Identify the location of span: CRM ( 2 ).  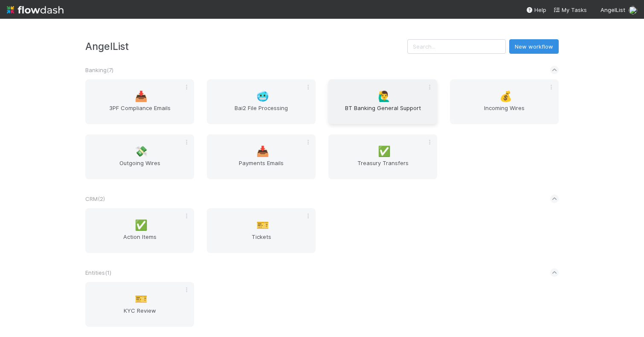
(95, 199).